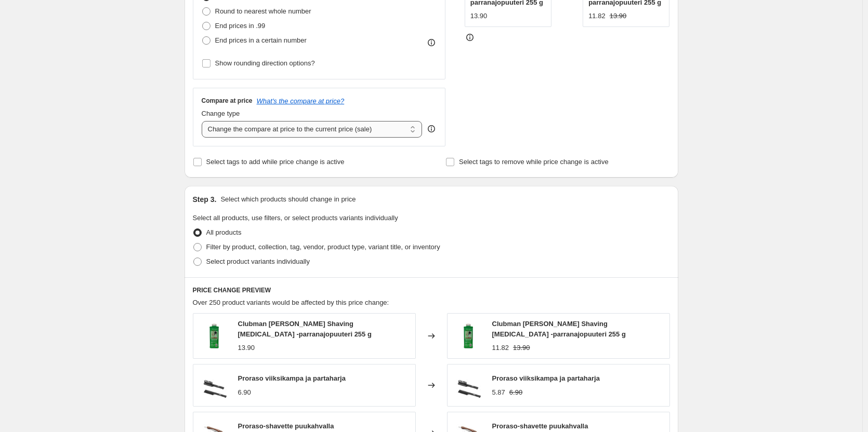 The width and height of the screenshot is (868, 432). I want to click on span: End prices in a certain number, so click(261, 40).